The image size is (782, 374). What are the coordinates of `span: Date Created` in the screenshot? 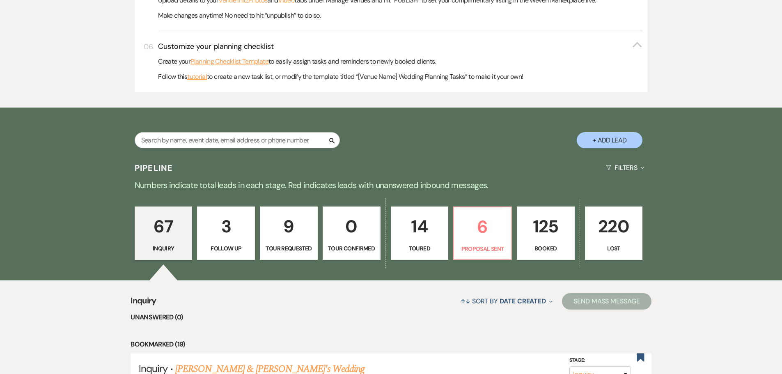 It's located at (522, 301).